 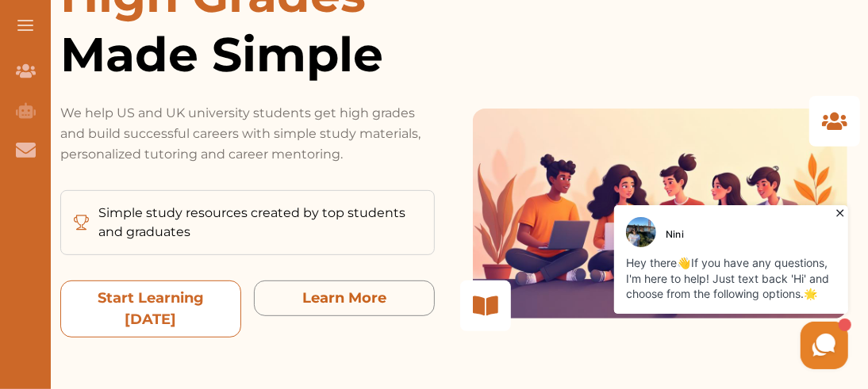 What do you see at coordinates (248, 134) in the screenshot?
I see `p: We help US and UK university students get high grades and build successful careers with simple st...` at bounding box center [248, 134].